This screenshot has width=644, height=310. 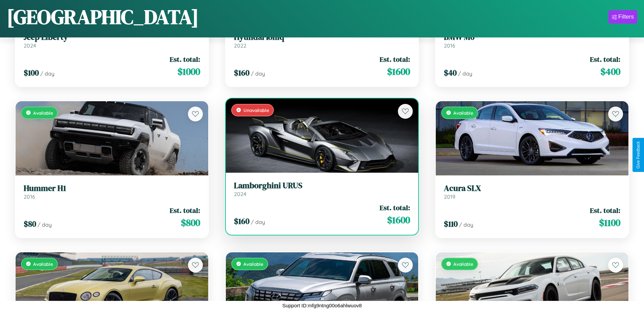 What do you see at coordinates (626, 17) in the screenshot?
I see `div: Filters` at bounding box center [626, 17].